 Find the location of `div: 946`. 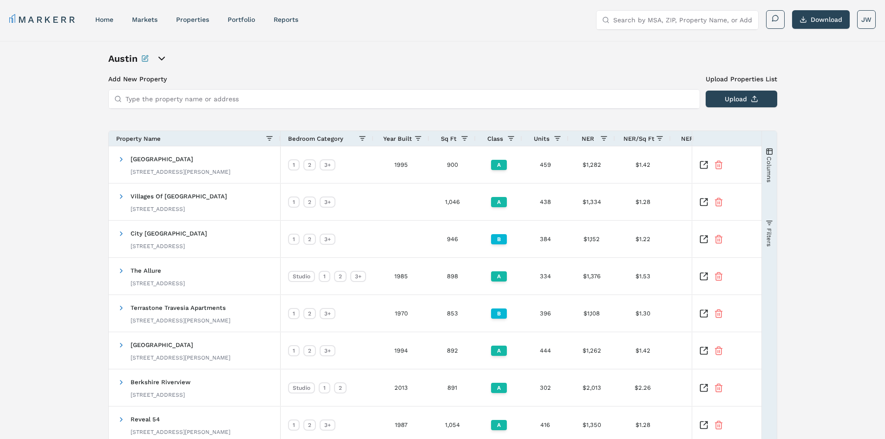

div: 946 is located at coordinates (452, 239).